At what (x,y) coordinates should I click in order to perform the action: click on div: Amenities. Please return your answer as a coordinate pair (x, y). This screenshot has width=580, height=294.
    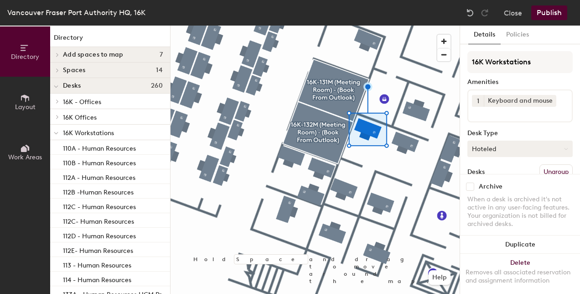
    Looking at the image, I should click on (520, 82).